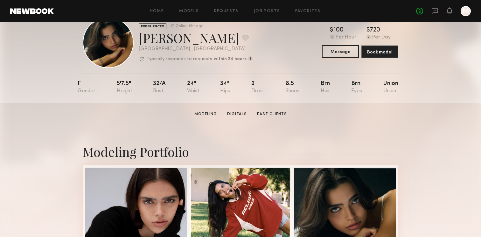 The width and height of the screenshot is (481, 237). Describe the element at coordinates (272, 114) in the screenshot. I see `a: Past Clients` at that location.